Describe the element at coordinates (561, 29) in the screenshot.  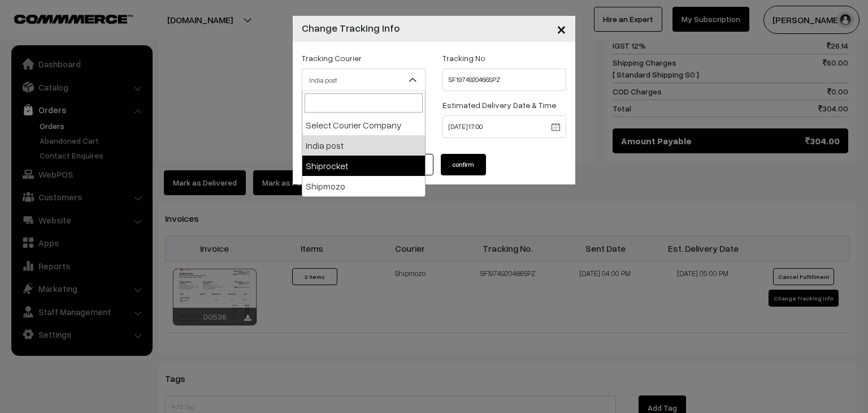
I see `button: Close` at that location.